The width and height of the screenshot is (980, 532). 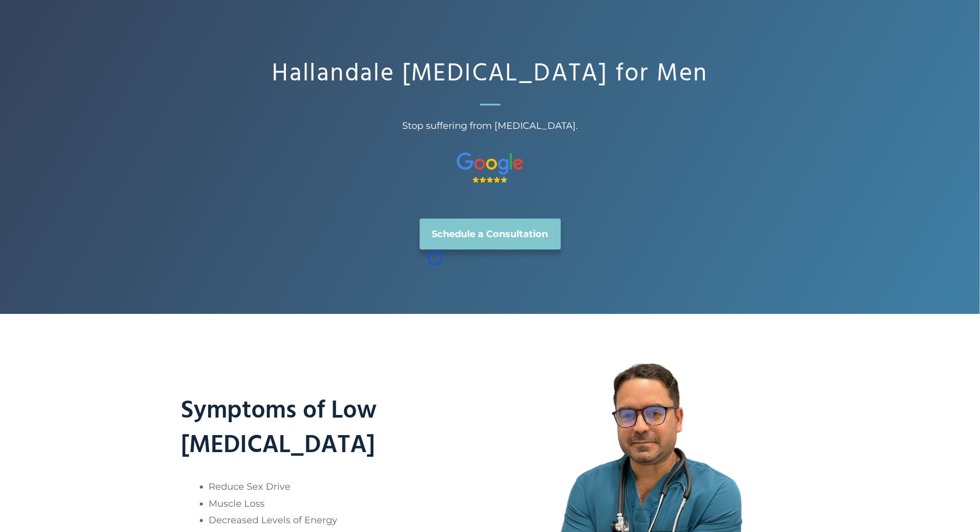 What do you see at coordinates (350, 503) in the screenshot?
I see `li: Muscle Loss` at bounding box center [350, 503].